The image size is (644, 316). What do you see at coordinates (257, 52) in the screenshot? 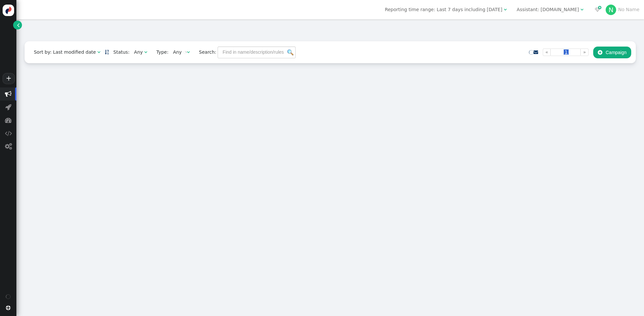
I see `input: Find in name/description/rules` at bounding box center [257, 52].